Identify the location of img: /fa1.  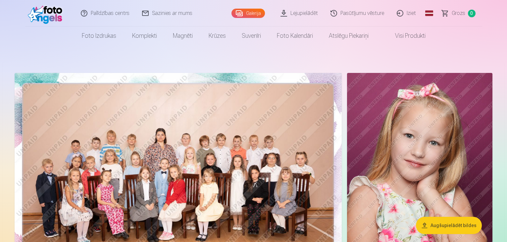
(47, 13).